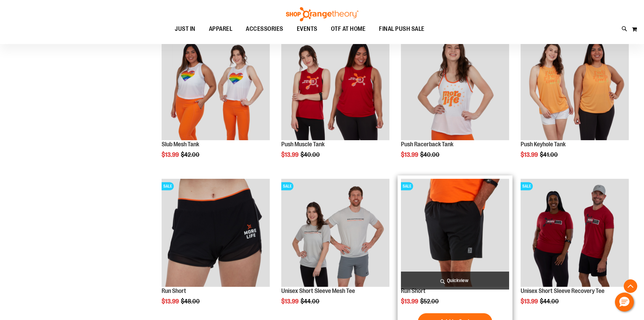 This screenshot has height=320, width=644. I want to click on a: OTF AT HOME, so click(348, 29).